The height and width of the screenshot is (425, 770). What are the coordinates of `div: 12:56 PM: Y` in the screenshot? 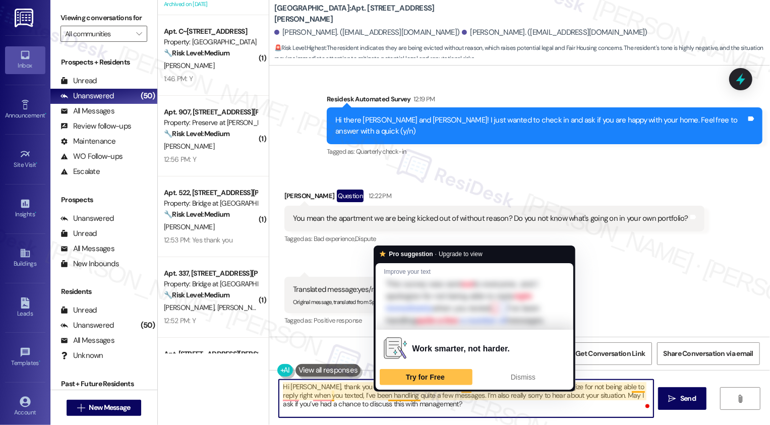 It's located at (180, 159).